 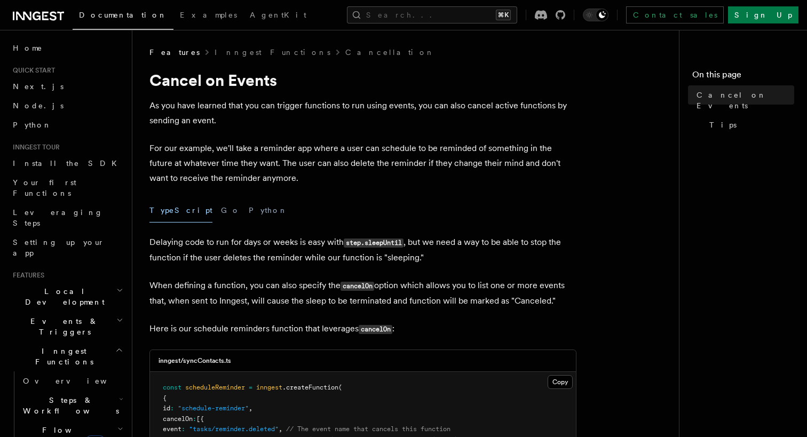 I want to click on button: Inngest Functions, so click(x=67, y=357).